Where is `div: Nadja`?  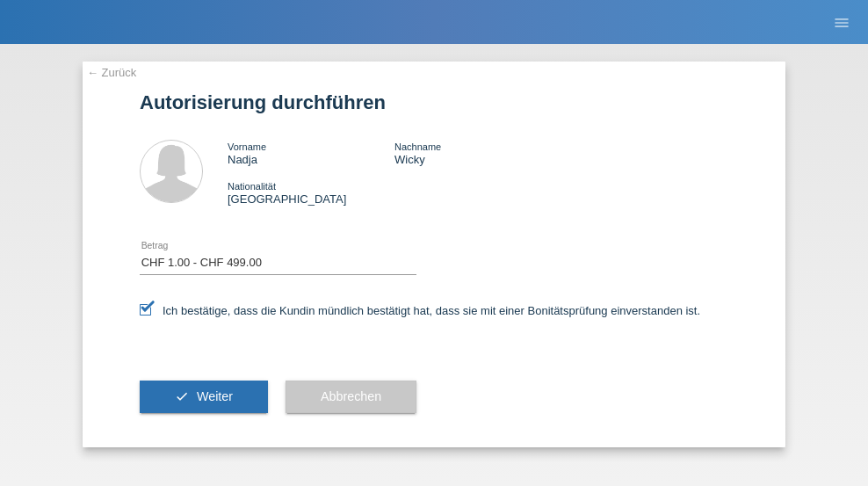
div: Nadja is located at coordinates (311, 153).